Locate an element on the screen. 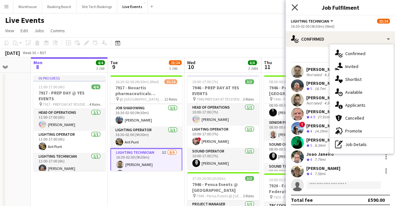 The height and width of the screenshot is (206, 395). button: Warehouse is located at coordinates (28, 6).